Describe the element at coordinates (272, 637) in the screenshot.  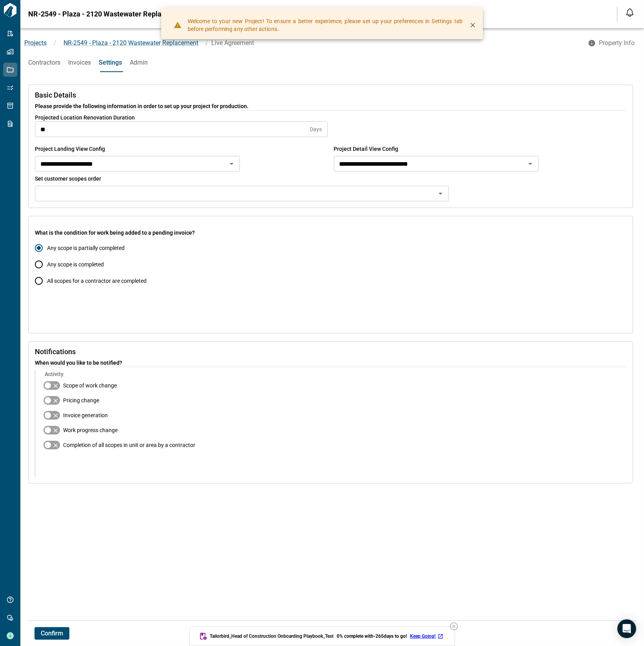
I see `span: Tailorbird_Head of Construction Onboarding Playbook_Test` at that location.